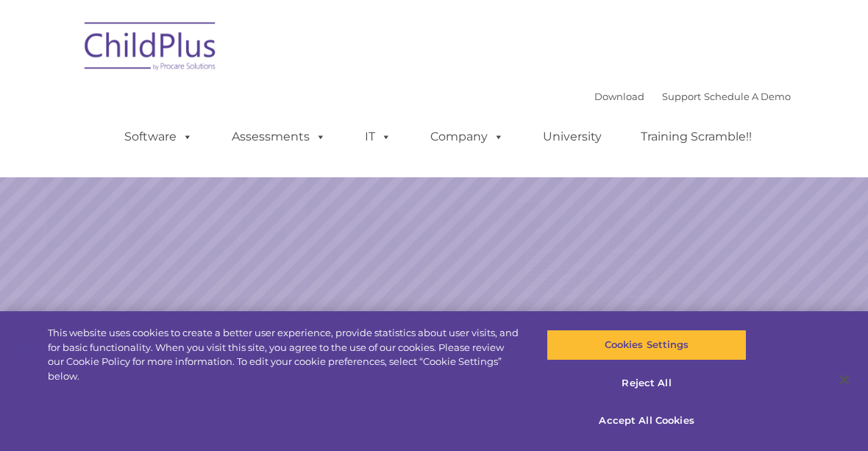  I want to click on a: University, so click(572, 137).